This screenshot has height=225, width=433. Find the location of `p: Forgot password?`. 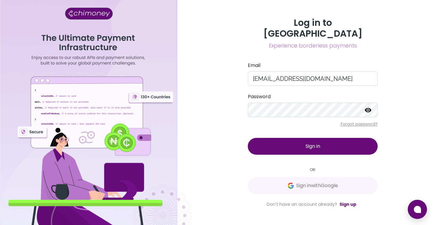

p: Forgot password? is located at coordinates (313, 124).